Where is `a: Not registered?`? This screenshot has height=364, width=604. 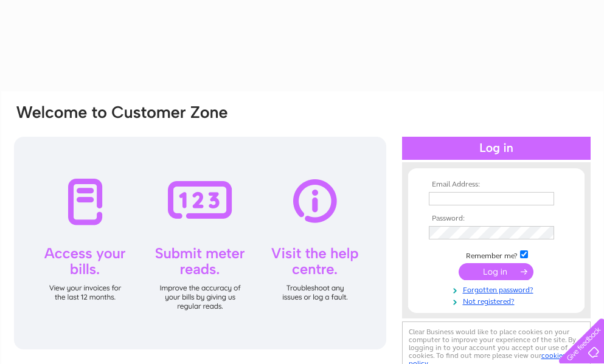 a: Not registered? is located at coordinates (498, 301).